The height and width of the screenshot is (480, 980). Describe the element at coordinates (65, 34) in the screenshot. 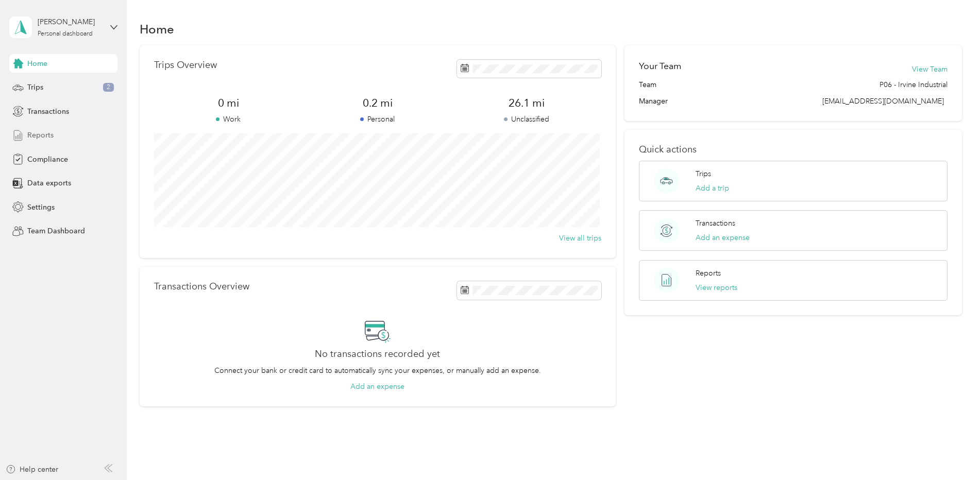

I see `div: Personal dashboard` at that location.